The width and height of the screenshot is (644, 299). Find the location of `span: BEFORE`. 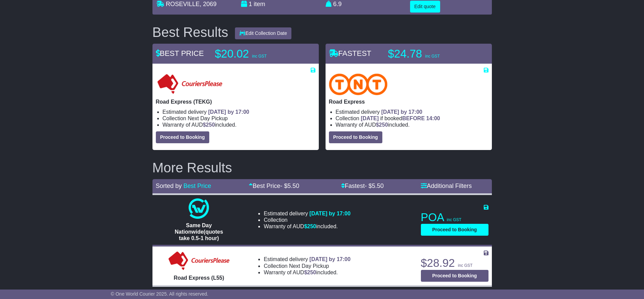

span: BEFORE is located at coordinates (413, 118).